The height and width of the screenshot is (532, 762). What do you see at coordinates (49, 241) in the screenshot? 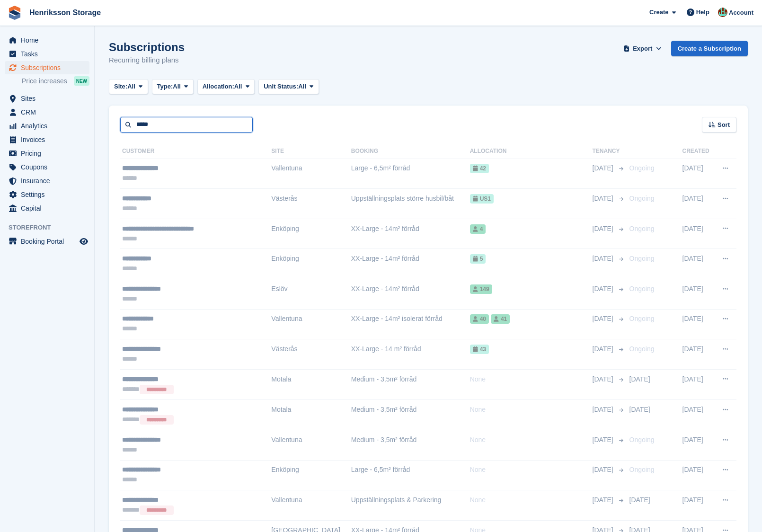
I see `span: Booking Portal` at bounding box center [49, 241].